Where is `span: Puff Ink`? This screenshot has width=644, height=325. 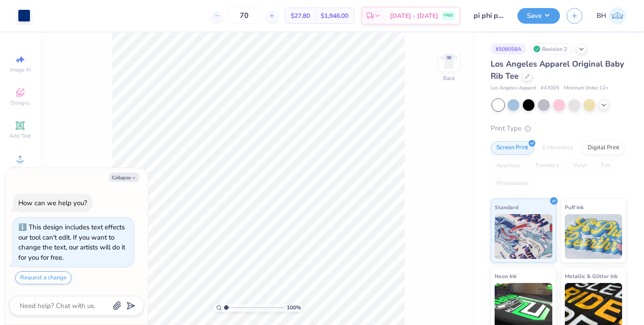 span: Puff Ink is located at coordinates (574, 207).